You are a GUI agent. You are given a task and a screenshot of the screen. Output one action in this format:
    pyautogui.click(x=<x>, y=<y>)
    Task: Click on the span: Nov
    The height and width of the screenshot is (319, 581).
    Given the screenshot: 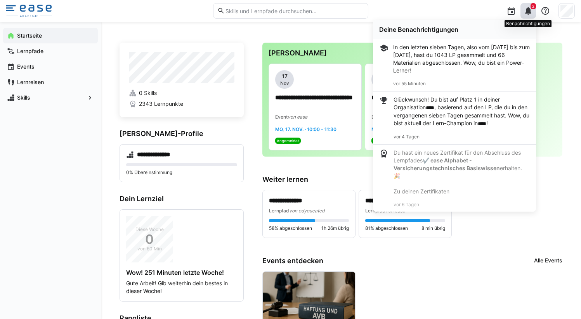 What is the action you would take?
    pyautogui.click(x=284, y=83)
    